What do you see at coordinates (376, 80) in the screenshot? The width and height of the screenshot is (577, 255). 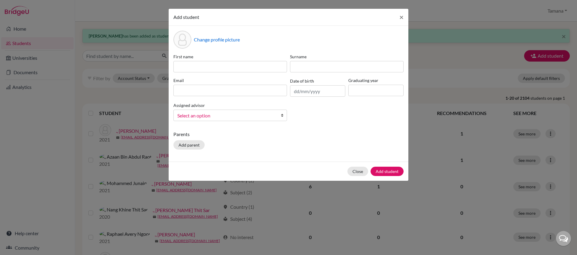 I see `label: Graduating year` at bounding box center [376, 80].